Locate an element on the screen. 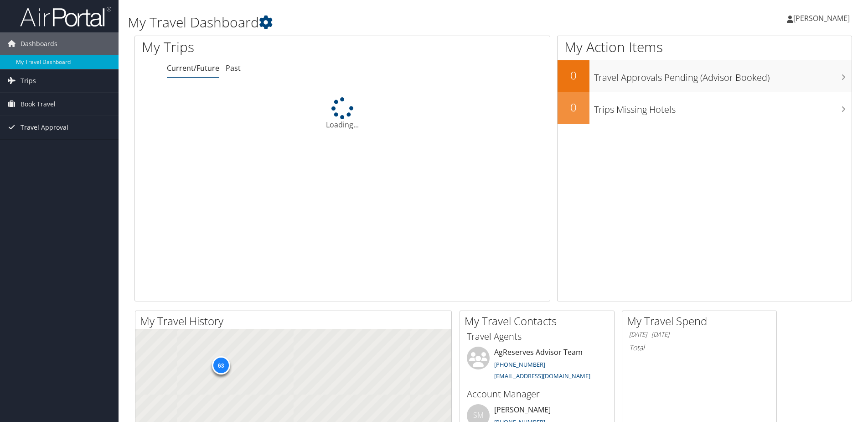  li: AgReserves Advisor Team is located at coordinates (537, 365).